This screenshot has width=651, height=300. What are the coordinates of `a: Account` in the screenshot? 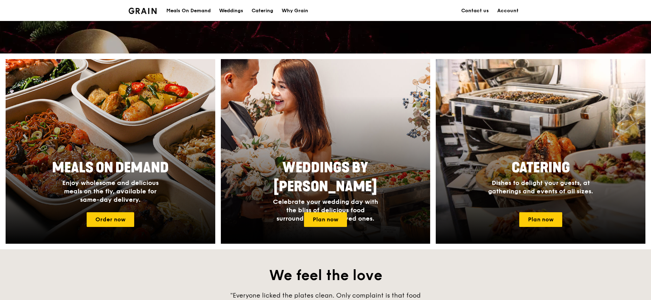 It's located at (508, 11).